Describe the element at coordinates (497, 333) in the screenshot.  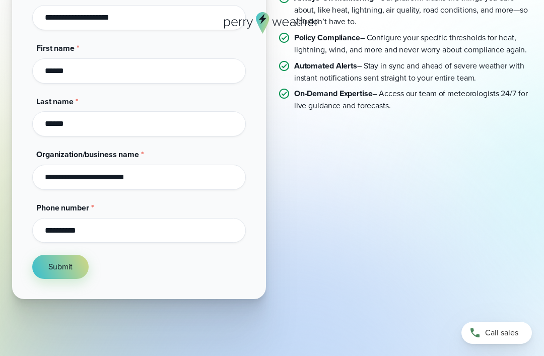
I see `a: Call sales` at that location.